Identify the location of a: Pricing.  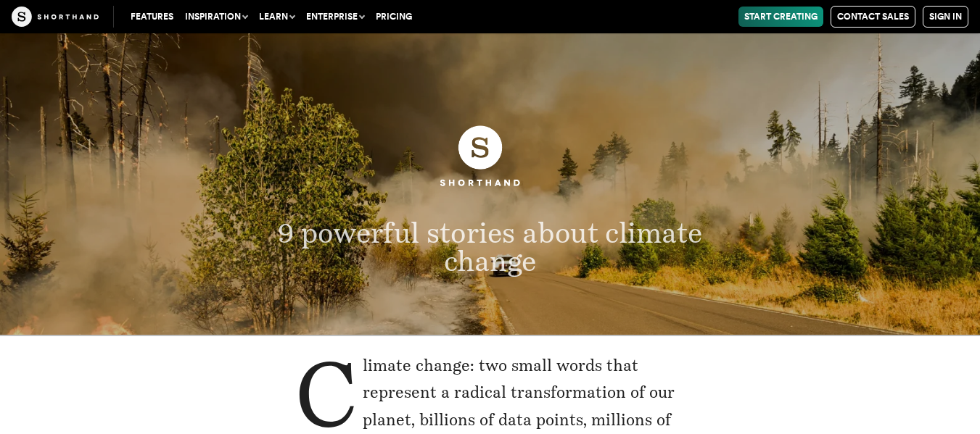
(394, 17).